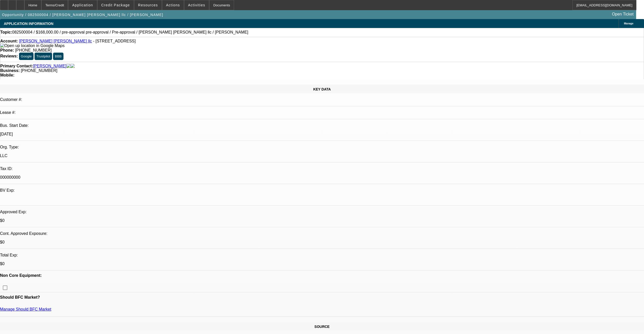 The width and height of the screenshot is (644, 334). Describe the element at coordinates (623, 14) in the screenshot. I see `a: Open Ticket` at that location.